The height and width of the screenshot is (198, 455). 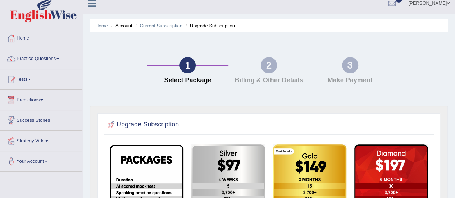 What do you see at coordinates (209, 26) in the screenshot?
I see `li: Upgrade Subscription` at bounding box center [209, 26].